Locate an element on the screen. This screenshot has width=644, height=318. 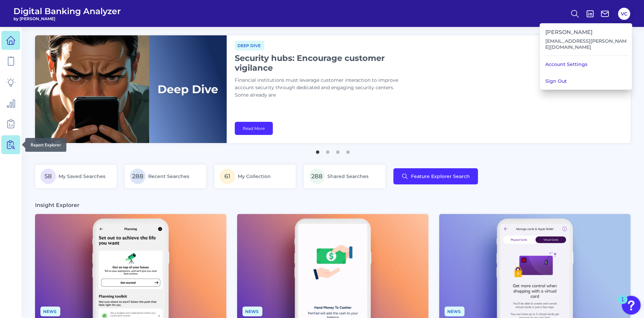
a: Read More is located at coordinates (254, 128).